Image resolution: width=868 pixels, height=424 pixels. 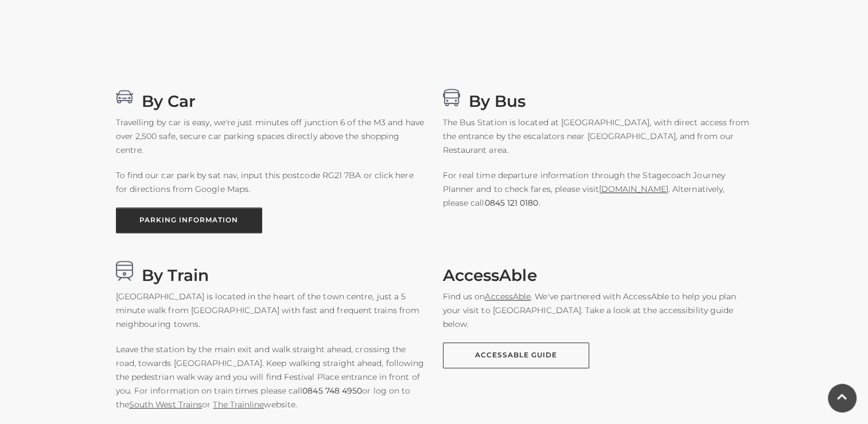 What do you see at coordinates (238, 405) in the screenshot?
I see `a: The Trainline` at bounding box center [238, 405].